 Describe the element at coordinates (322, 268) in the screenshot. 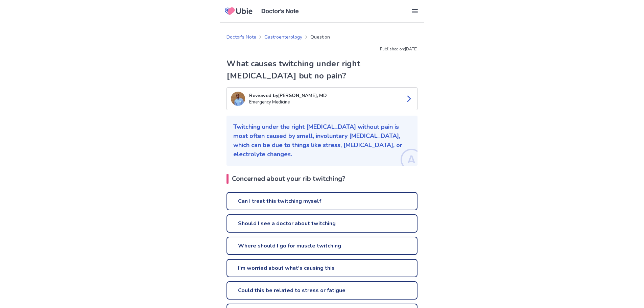

I see `a: I'm worried about what's causing this` at that location.